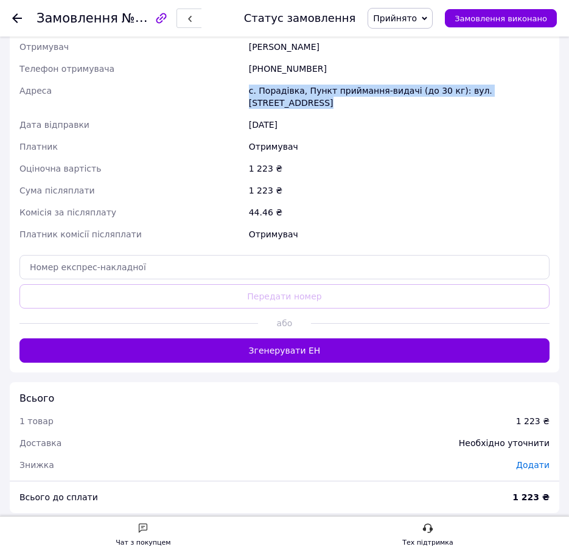  Describe the element at coordinates (40, 443) in the screenshot. I see `span: Доставка` at that location.